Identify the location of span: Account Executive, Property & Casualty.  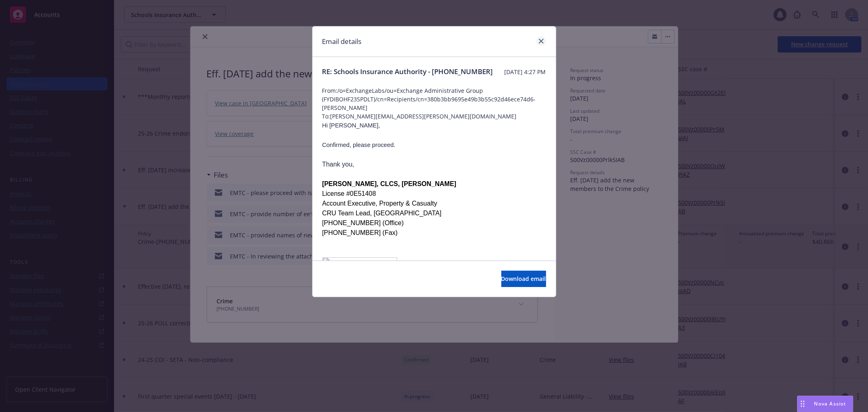
(380, 203).